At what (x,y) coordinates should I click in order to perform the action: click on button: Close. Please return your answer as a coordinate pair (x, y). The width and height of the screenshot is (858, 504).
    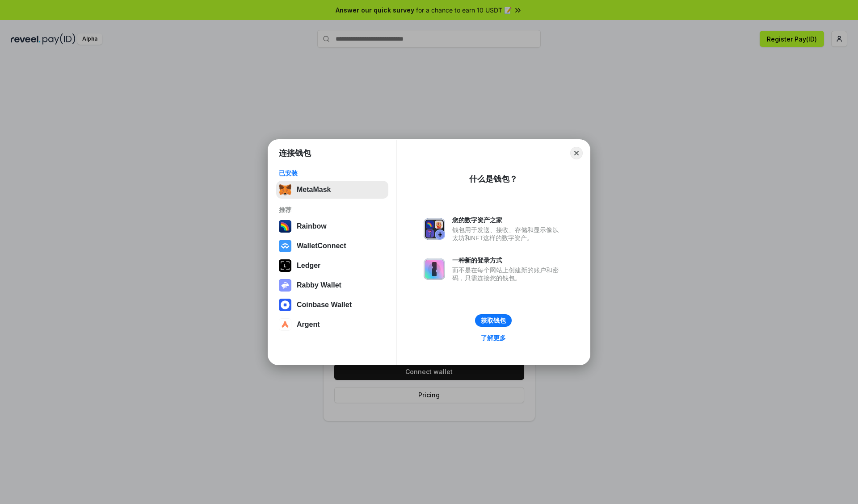
    Looking at the image, I should click on (576, 154).